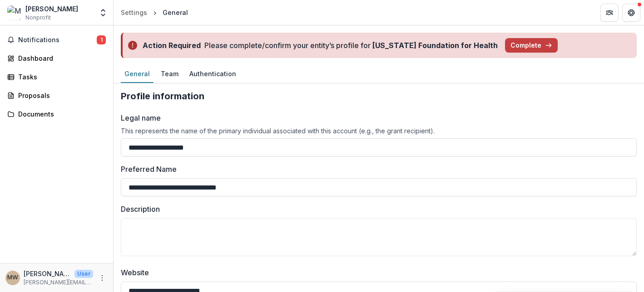  I want to click on button: Get Help, so click(631, 13).